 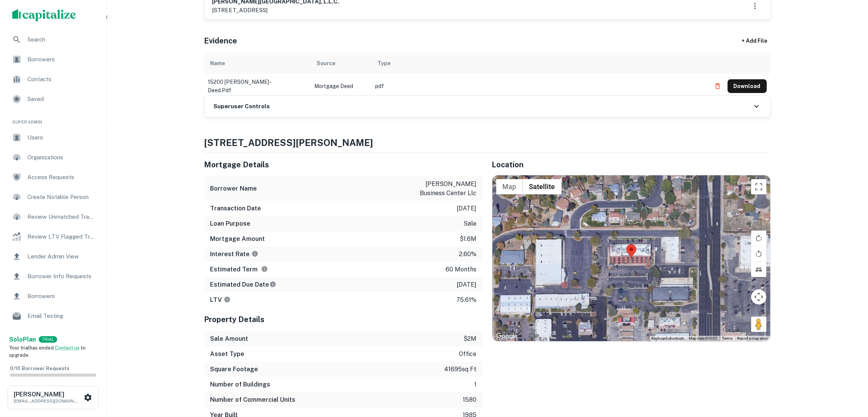 What do you see at coordinates (53, 79) in the screenshot?
I see `a: Contacts` at bounding box center [53, 79].